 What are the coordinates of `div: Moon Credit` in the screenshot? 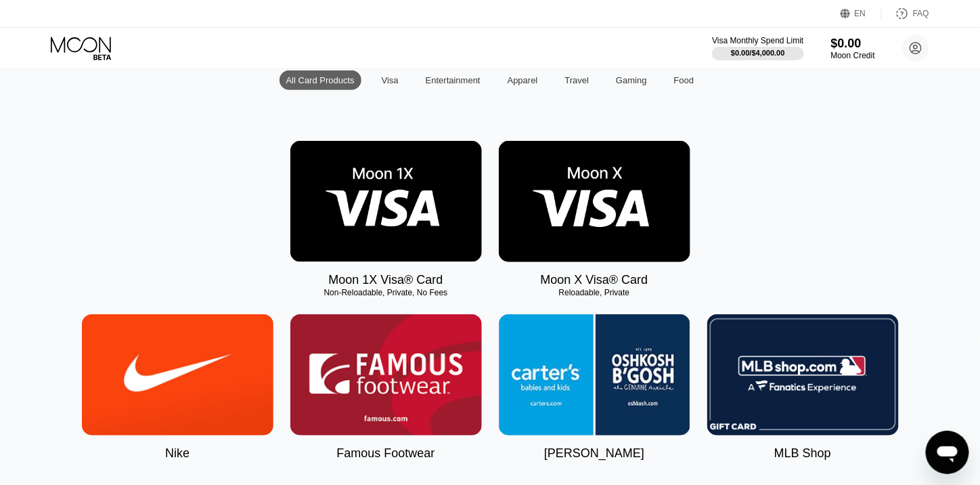 It's located at (853, 55).